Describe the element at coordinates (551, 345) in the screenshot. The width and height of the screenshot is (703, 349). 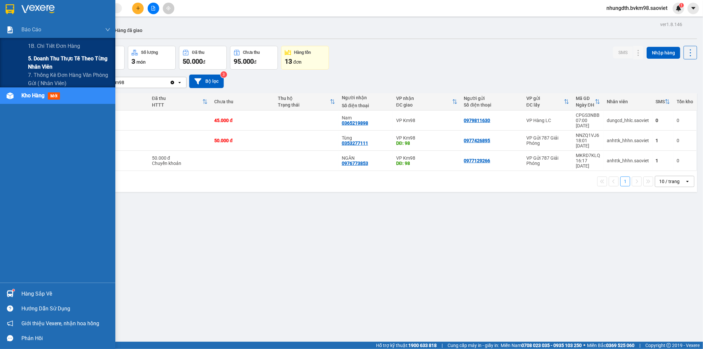
I see `strong: 0708 023 035 - 0935 103 250` at that location.